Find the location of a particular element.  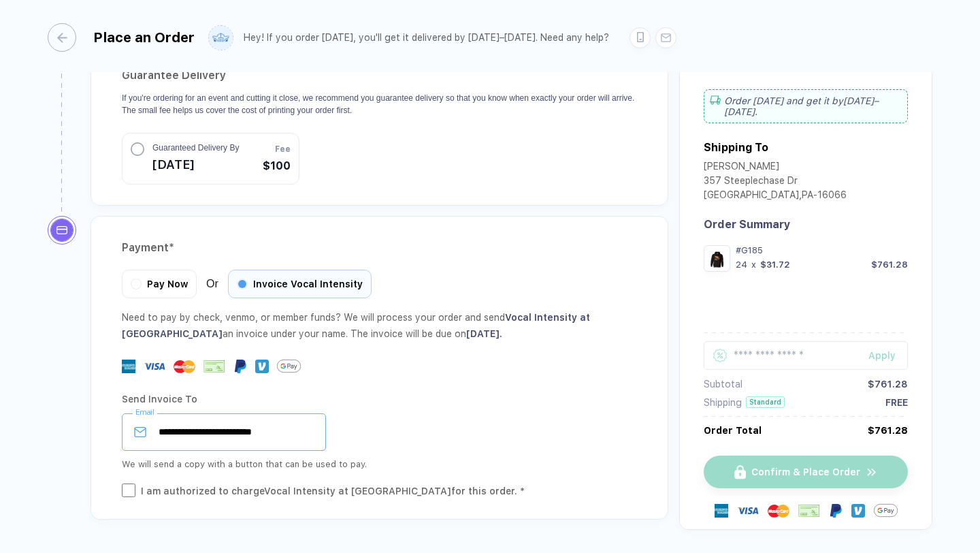

div: Or is located at coordinates (247, 284).